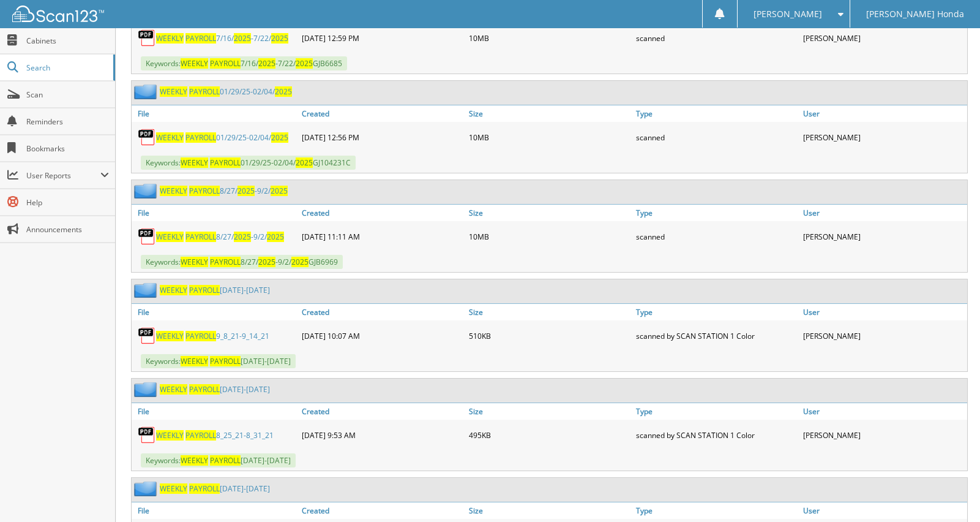 The height and width of the screenshot is (522, 980). What do you see at coordinates (248, 162) in the screenshot?
I see `span: Keywords: 01/29/25-02/04/ GJ104231C` at bounding box center [248, 162].